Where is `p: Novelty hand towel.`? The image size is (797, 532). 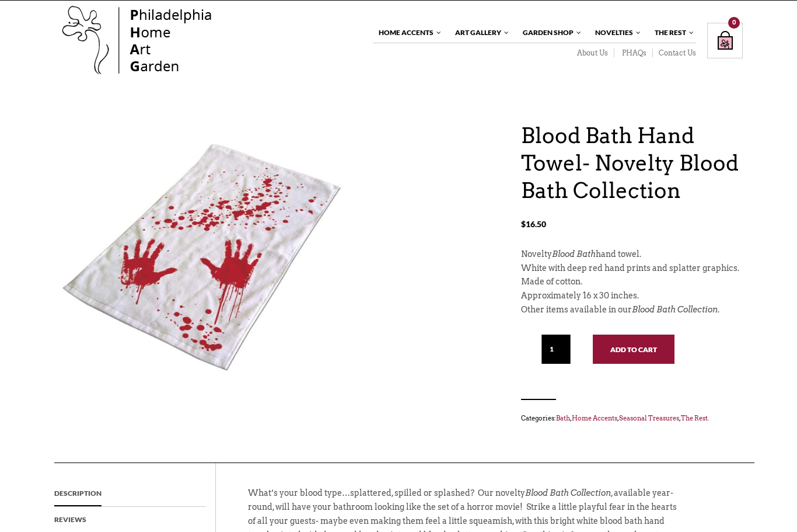
p: Novelty hand towel. is located at coordinates (632, 255).